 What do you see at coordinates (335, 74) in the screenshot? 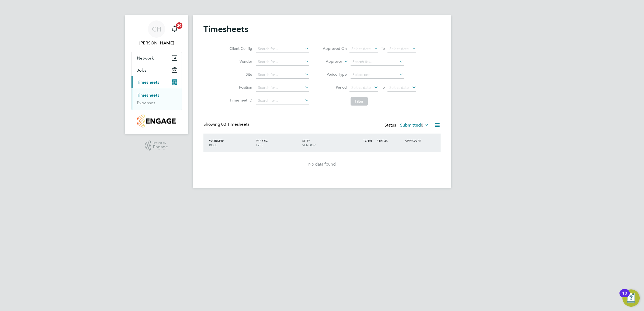
I see `label: Period Type` at bounding box center [335, 74].